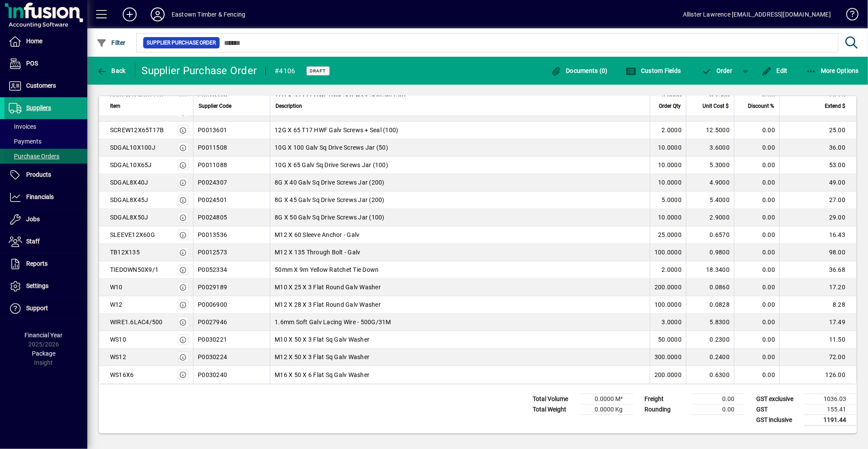 This screenshot has height=449, width=868. What do you see at coordinates (43, 354) in the screenshot?
I see `span: Package` at bounding box center [43, 354].